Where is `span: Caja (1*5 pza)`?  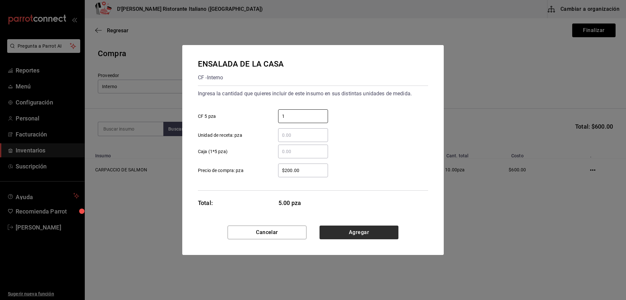
span: Caja (1*5 pza) is located at coordinates (213, 151).